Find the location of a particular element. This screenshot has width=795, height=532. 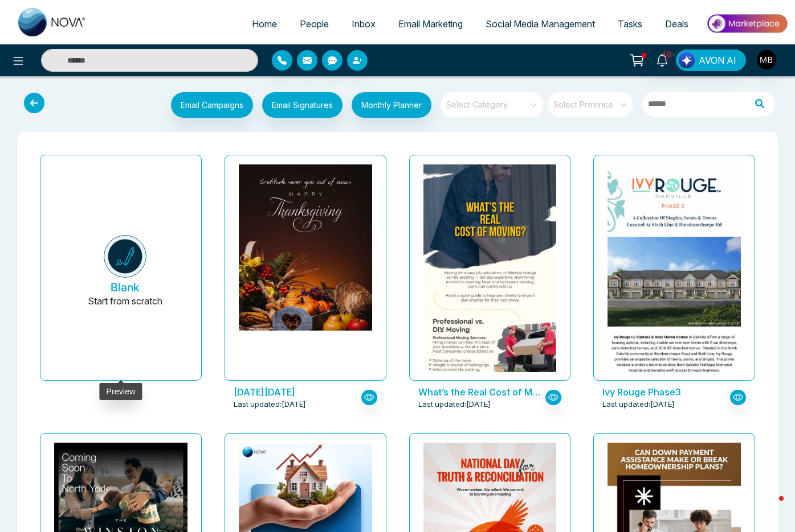

a: Monthly Planner is located at coordinates (387, 107).